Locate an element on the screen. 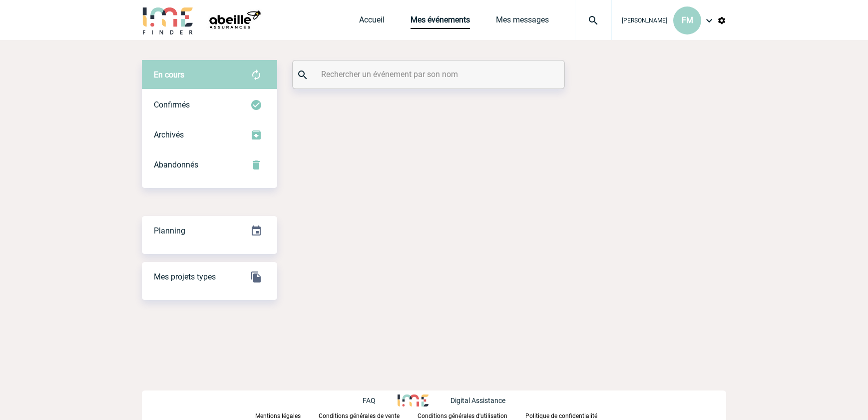 Image resolution: width=868 pixels, height=420 pixels. input: Rechercher un événement par son nom is located at coordinates (430, 74).